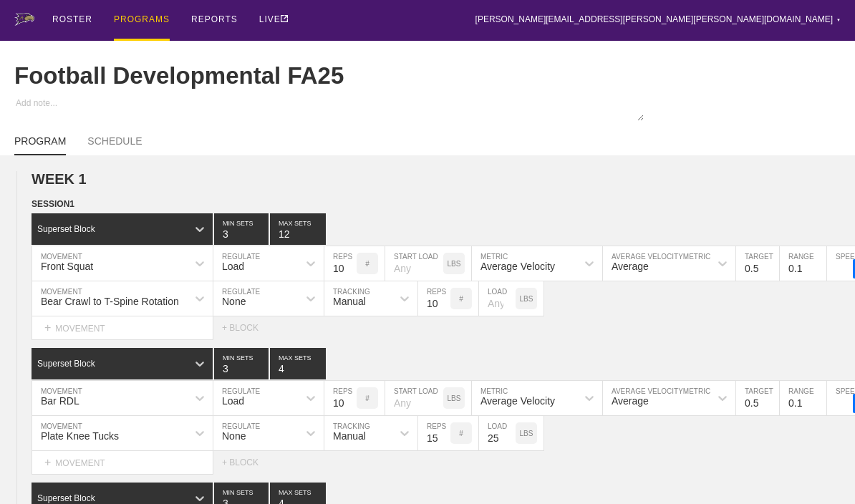 This screenshot has width=855, height=504. What do you see at coordinates (59, 179) in the screenshot?
I see `span: WEEK 1` at bounding box center [59, 179].